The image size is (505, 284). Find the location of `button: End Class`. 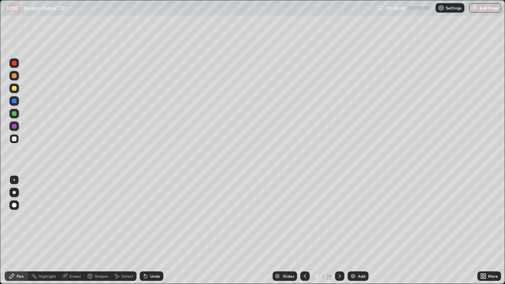

button: End Class is located at coordinates (485, 8).